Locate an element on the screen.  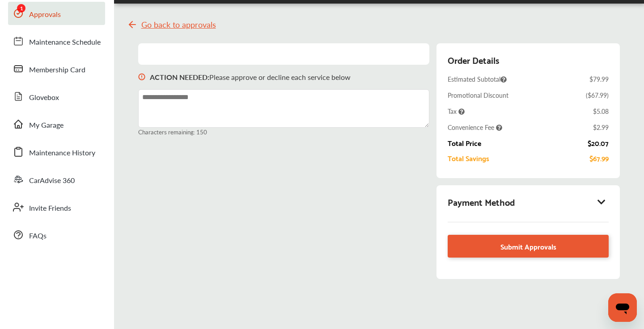
span: Glovebox is located at coordinates (44, 98).